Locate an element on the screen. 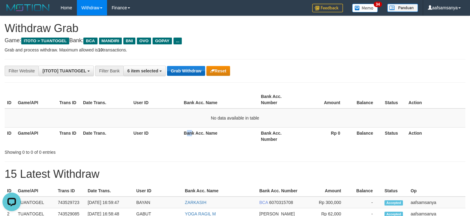 Image resolution: width=470 pixels, height=216 pixels. div: Showing 0 to 0 of 0 entries is located at coordinates (98, 151).